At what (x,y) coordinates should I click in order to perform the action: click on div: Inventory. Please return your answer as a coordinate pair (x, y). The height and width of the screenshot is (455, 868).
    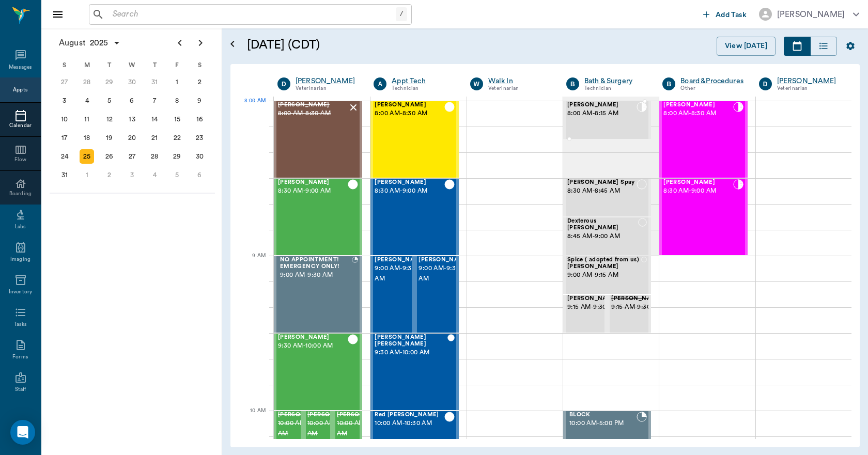
    Looking at the image, I should click on (20, 292).